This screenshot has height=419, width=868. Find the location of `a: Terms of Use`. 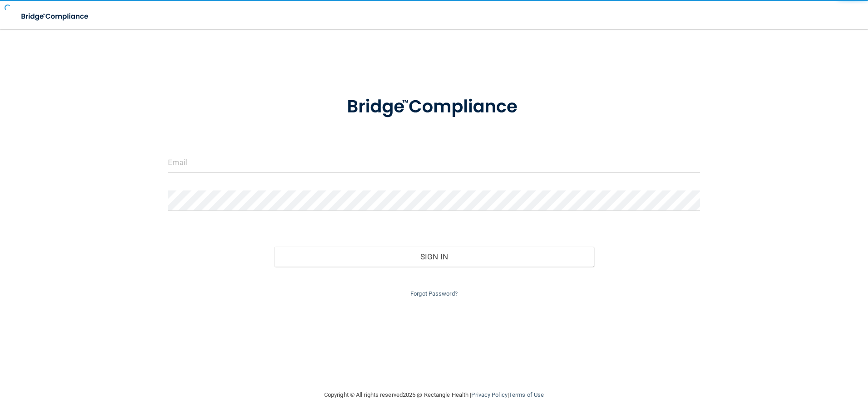

a: Terms of Use is located at coordinates (526, 394).